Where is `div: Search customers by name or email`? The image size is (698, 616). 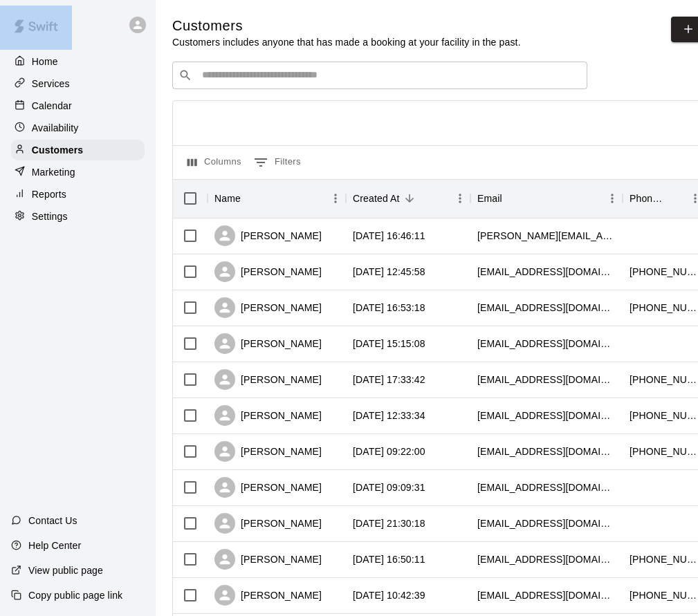 div: Search customers by name or email is located at coordinates (379, 75).